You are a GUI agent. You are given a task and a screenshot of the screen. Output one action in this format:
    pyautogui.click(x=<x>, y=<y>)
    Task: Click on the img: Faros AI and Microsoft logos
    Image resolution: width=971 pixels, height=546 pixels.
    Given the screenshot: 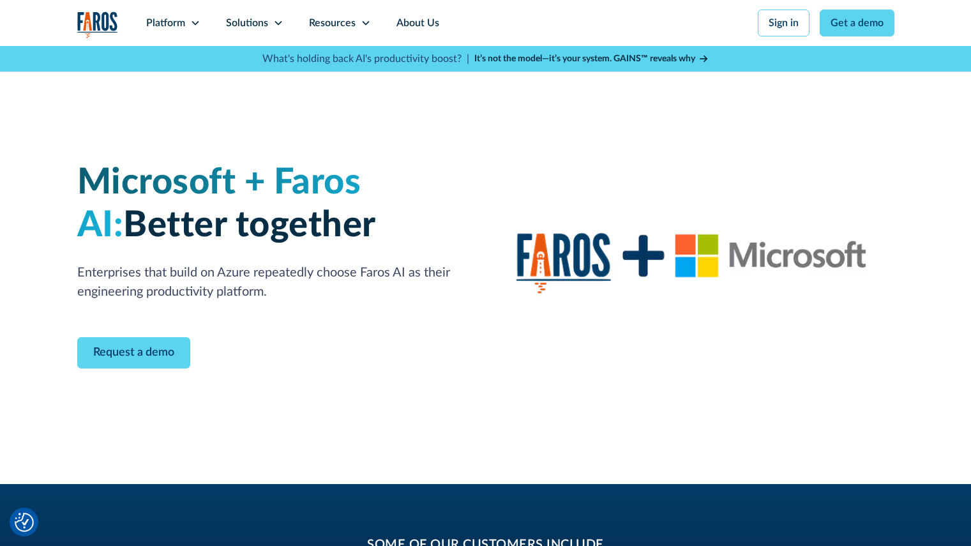 What is the action you would take?
    pyautogui.click(x=698, y=265)
    